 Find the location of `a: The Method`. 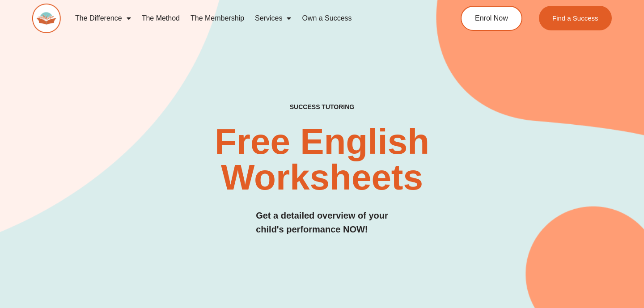

a: The Method is located at coordinates (160, 19).